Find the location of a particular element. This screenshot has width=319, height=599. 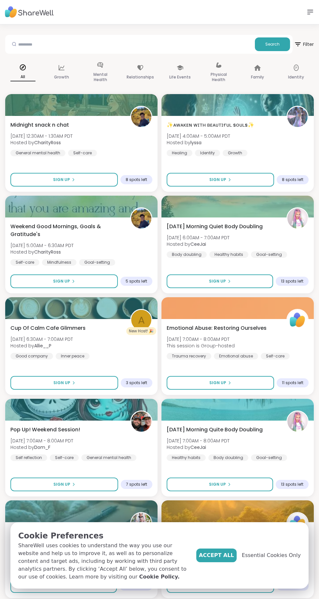

div: Growth is located at coordinates (235, 153).